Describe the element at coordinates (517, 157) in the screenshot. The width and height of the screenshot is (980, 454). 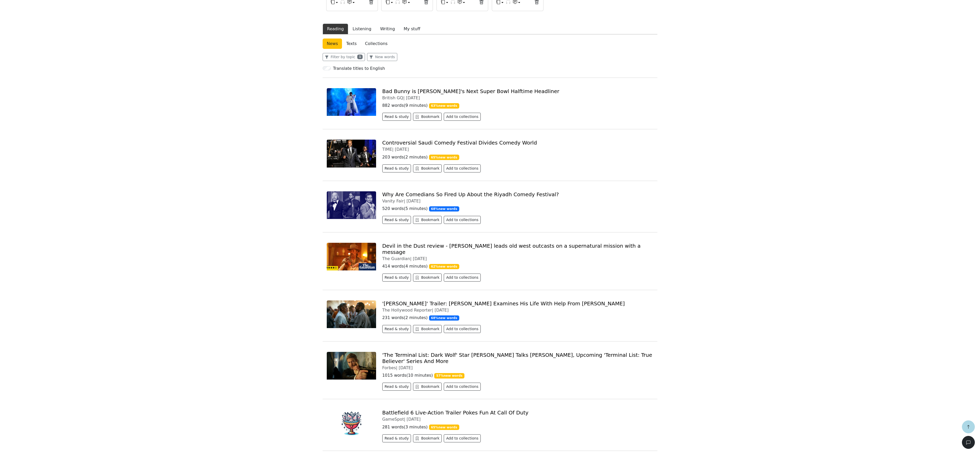
I see `p: 203 words ( 2 minutes )` at that location.